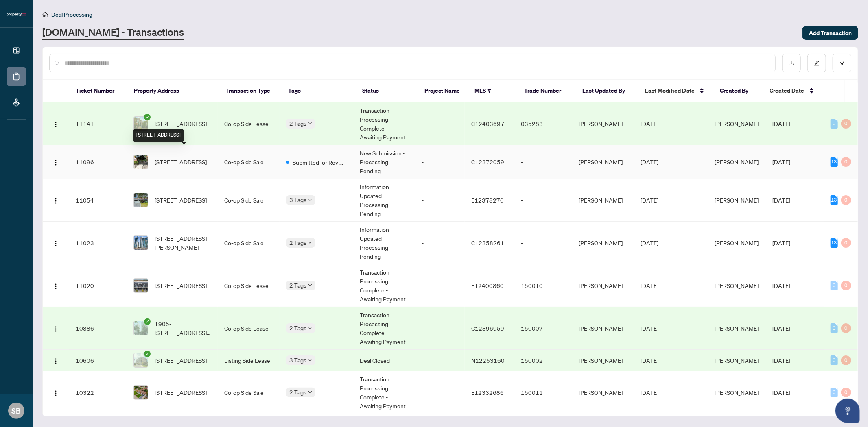 The image size is (868, 427). I want to click on span: C12403697, so click(488, 124).